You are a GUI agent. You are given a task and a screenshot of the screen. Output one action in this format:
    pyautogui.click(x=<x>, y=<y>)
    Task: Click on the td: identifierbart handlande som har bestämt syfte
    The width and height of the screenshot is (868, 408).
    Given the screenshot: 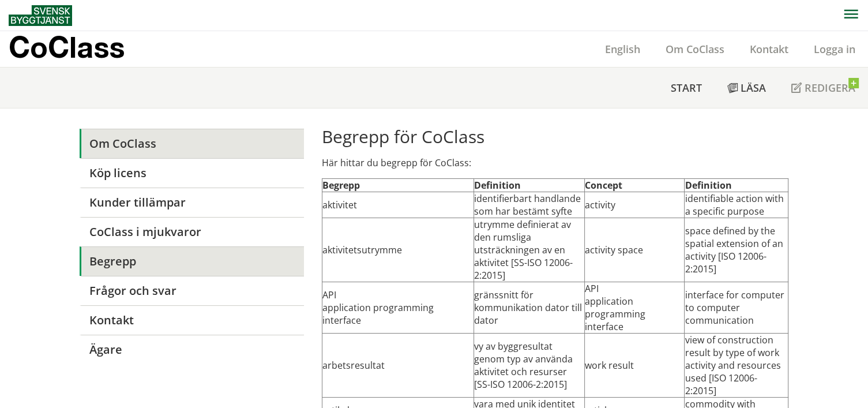 What is the action you would take?
    pyautogui.click(x=529, y=205)
    